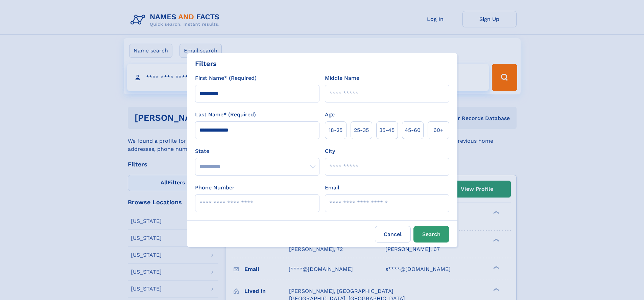 This screenshot has width=644, height=300. I want to click on label: Cancel, so click(393, 234).